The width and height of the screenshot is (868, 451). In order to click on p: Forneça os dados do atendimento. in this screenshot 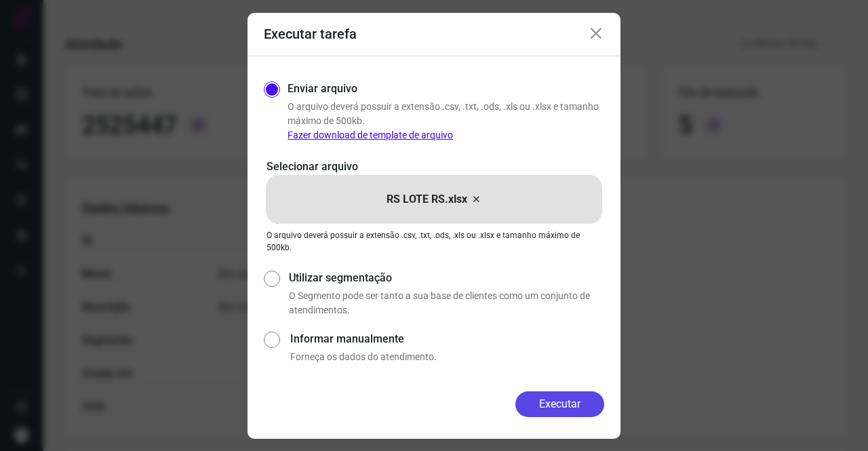, I will do `click(447, 356)`.